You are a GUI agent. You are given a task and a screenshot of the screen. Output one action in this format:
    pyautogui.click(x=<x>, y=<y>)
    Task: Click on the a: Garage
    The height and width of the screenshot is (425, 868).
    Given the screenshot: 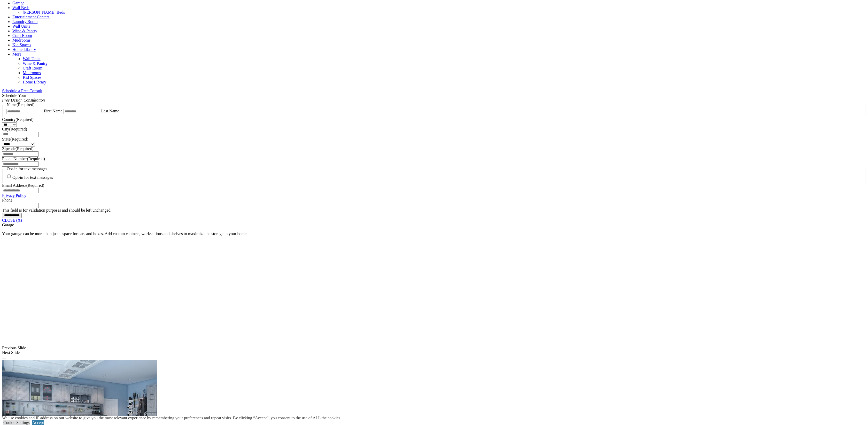 What is the action you would take?
    pyautogui.click(x=19, y=3)
    